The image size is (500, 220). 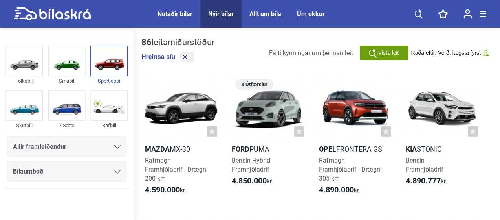 What do you see at coordinates (175, 14) in the screenshot?
I see `a: Notaðir bílar` at bounding box center [175, 14].